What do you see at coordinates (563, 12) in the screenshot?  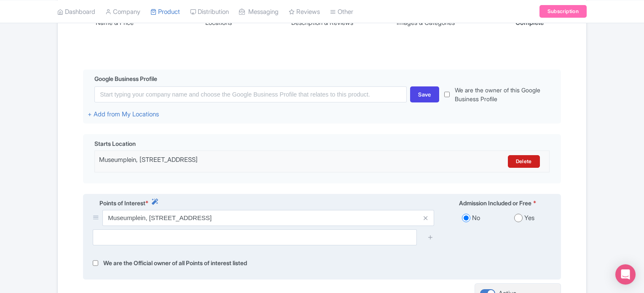 I see `a: Subscription` at bounding box center [563, 12].